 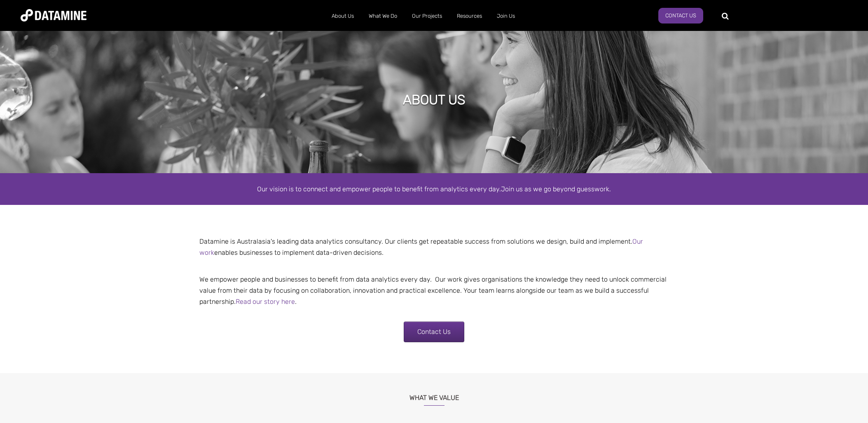 I want to click on img: Datamine, so click(x=53, y=15).